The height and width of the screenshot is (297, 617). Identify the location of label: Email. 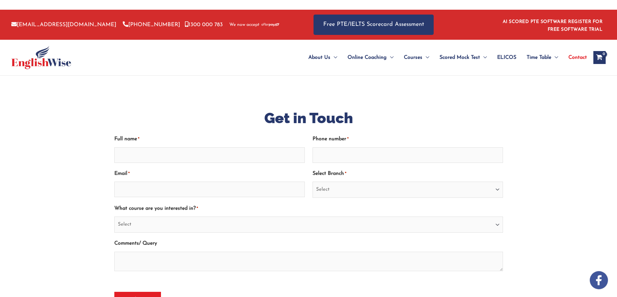
(122, 174).